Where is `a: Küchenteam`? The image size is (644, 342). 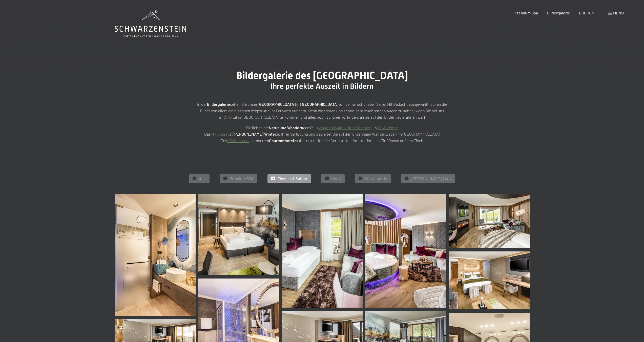 a: Küchenteam is located at coordinates (238, 141).